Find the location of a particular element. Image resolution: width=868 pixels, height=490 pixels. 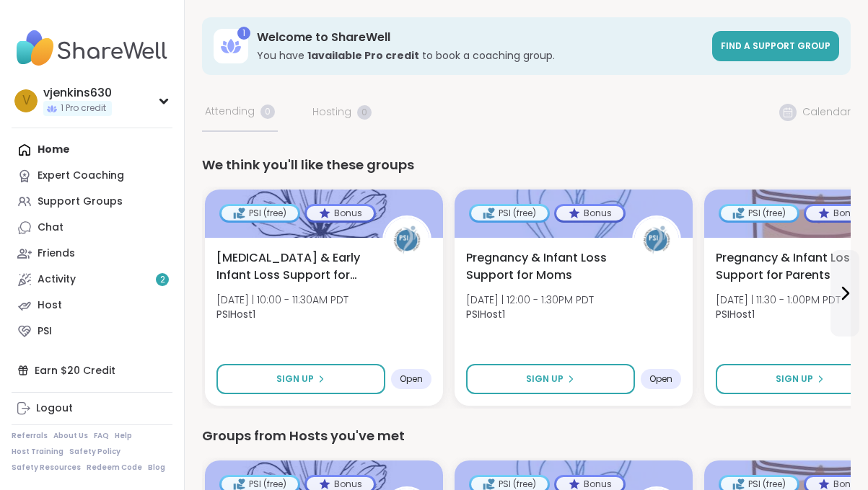

a: Redeem Code is located at coordinates (114, 468).